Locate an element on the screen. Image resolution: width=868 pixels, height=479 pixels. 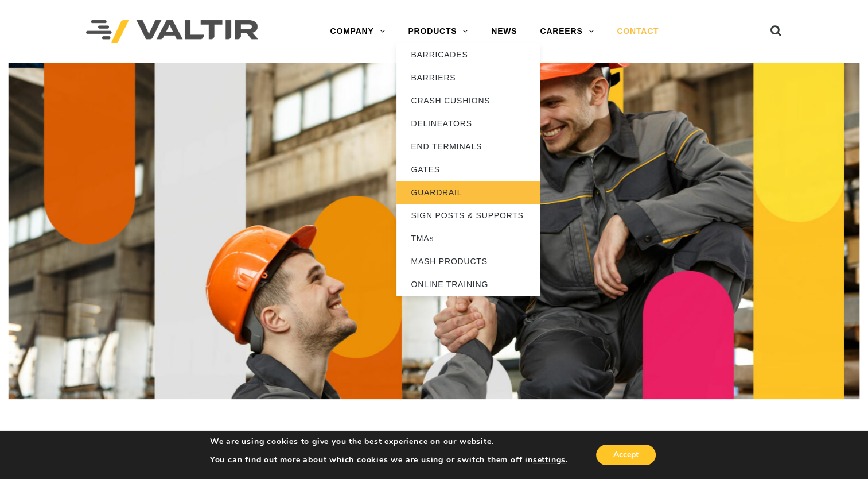
a: BARRICADES is located at coordinates (468, 55).